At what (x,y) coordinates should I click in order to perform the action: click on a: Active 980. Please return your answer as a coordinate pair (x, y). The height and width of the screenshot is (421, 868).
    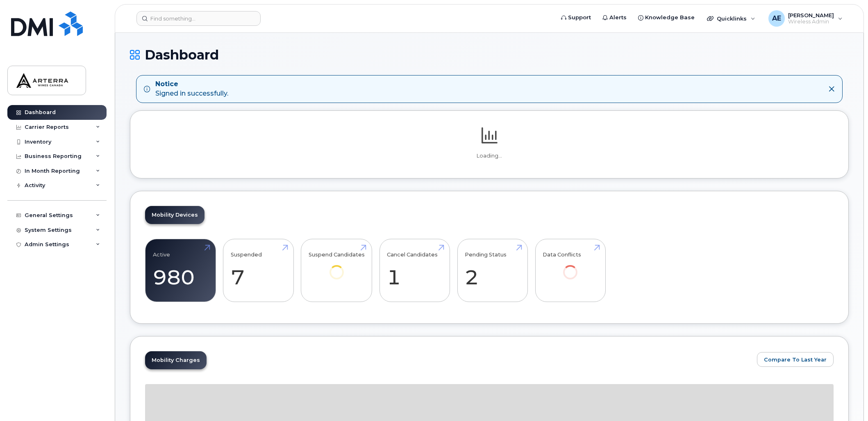
    Looking at the image, I should click on (180, 270).